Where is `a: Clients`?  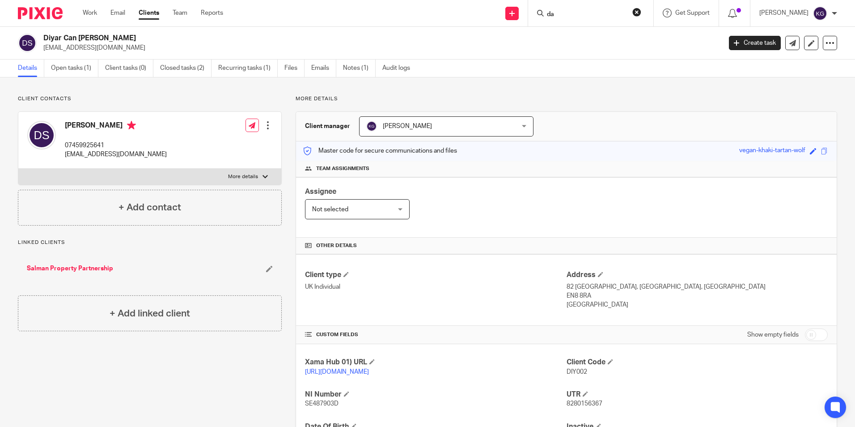 a: Clients is located at coordinates (149, 13).